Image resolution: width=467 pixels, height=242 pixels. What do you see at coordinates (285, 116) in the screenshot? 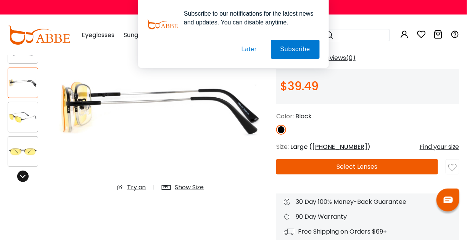
I see `span: Color:` at bounding box center [285, 116].